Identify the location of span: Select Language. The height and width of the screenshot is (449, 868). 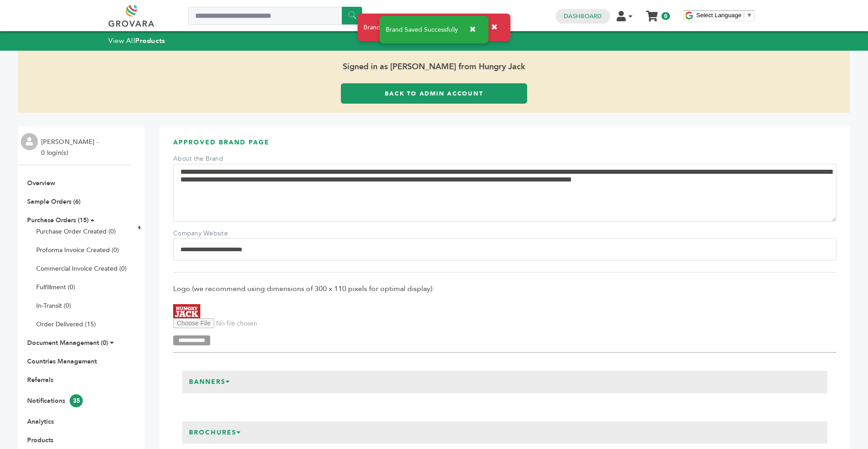
(719, 15).